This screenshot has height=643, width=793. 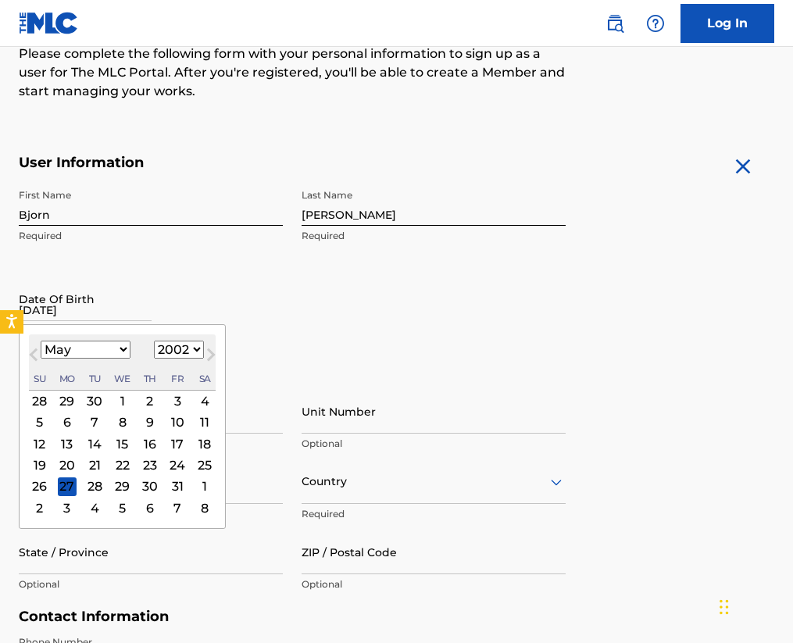 I want to click on div: Friday, so click(x=177, y=379).